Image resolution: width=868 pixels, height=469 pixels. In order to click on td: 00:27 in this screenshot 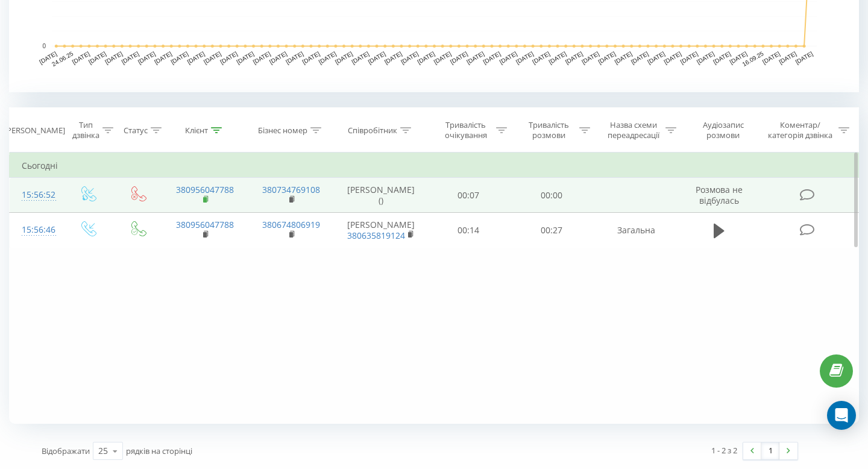, I will do `click(552, 230)`.